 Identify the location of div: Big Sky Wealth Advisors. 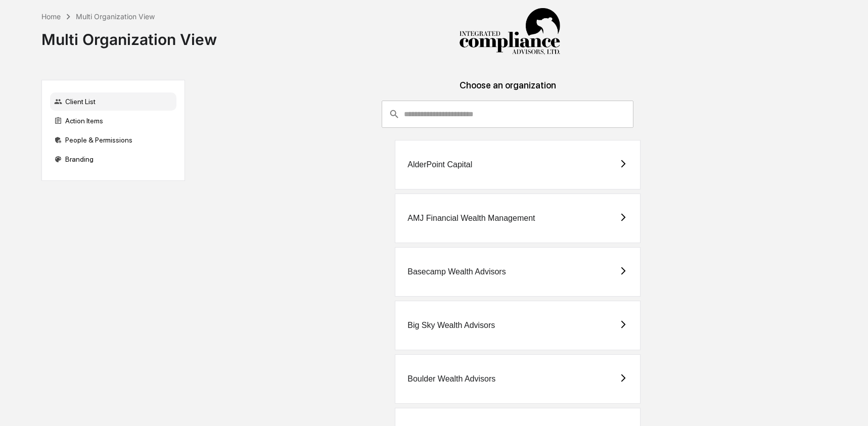
(451, 326).